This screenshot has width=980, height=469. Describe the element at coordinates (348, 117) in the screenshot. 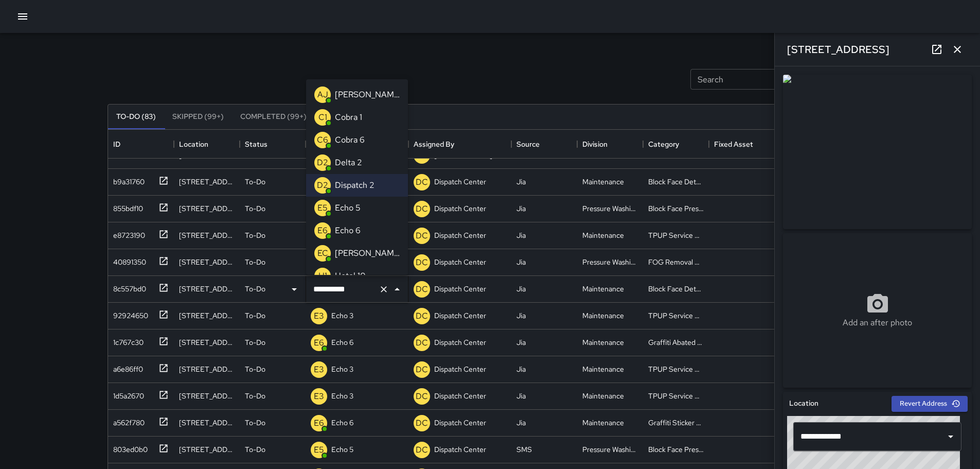

I see `p: Cobra 1` at that location.